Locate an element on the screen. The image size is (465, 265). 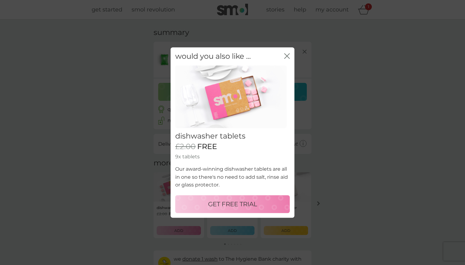
span: £2.00 is located at coordinates (185, 147).